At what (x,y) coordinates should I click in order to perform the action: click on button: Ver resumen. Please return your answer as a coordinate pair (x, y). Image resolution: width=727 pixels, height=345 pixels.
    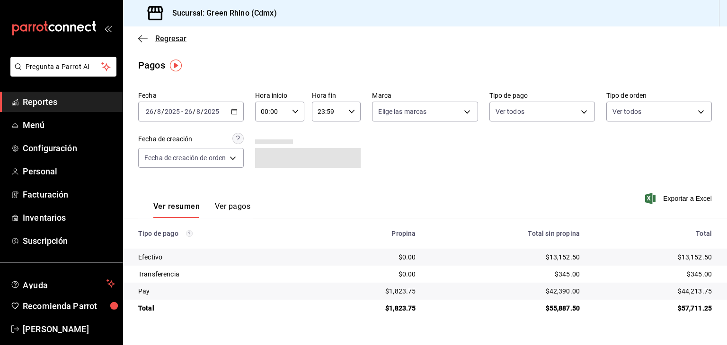
    Looking at the image, I should click on (177, 210).